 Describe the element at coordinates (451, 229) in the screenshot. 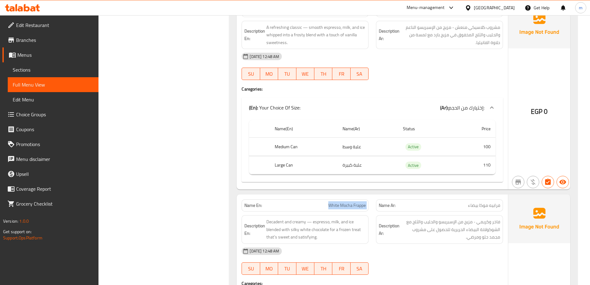

I see `span: فاخر وكريمي - مزيج من الإسبريسو والحليب والثلج مع الشوكولاتة البيضاء الحريرية للحصول على مشروب مج...` at that location.